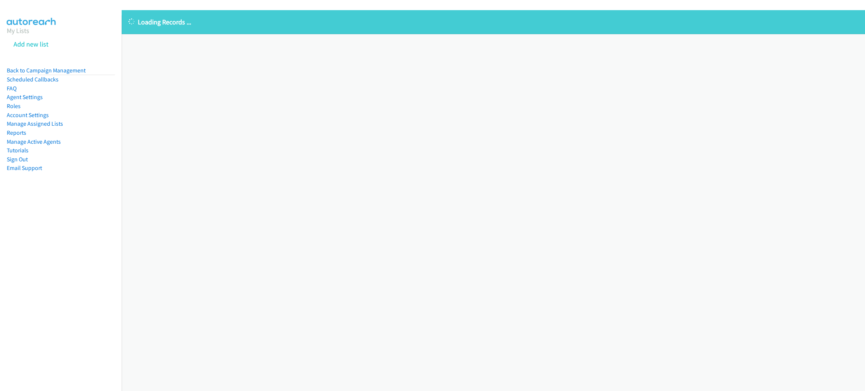 The height and width of the screenshot is (391, 865). Describe the element at coordinates (12, 88) in the screenshot. I see `a: FAQ` at that location.